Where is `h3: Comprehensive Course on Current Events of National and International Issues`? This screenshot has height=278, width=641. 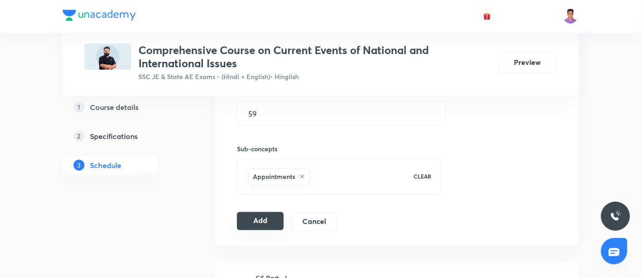
h3: Comprehensive Course on Current Events of National and International Issues is located at coordinates (315, 57).